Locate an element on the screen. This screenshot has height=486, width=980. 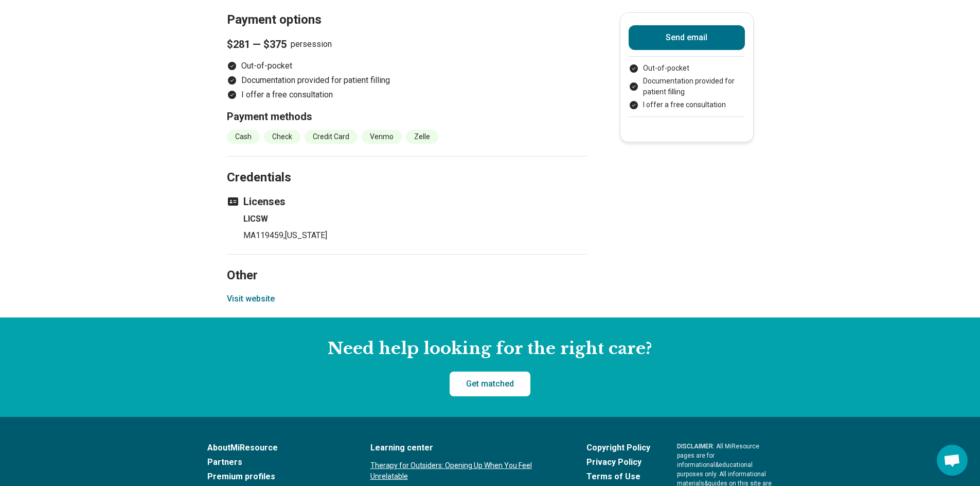
li: Venmo is located at coordinates (382, 136).